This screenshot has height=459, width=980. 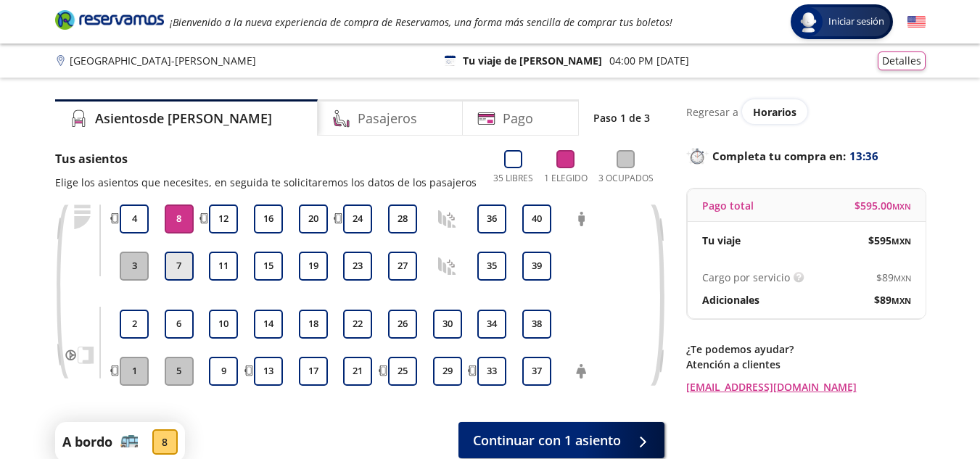 I want to click on button: 37, so click(x=537, y=371).